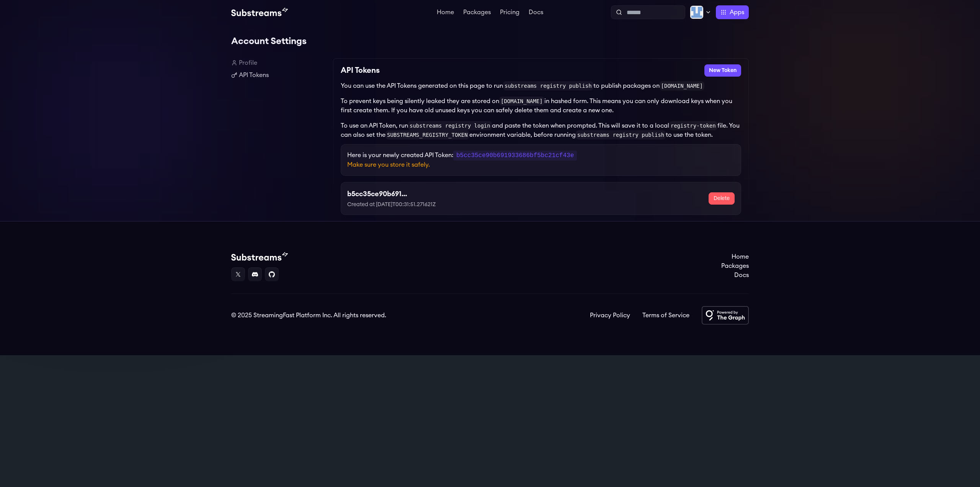 This screenshot has height=487, width=980. Describe the element at coordinates (279, 63) in the screenshot. I see `a: Profile` at that location.